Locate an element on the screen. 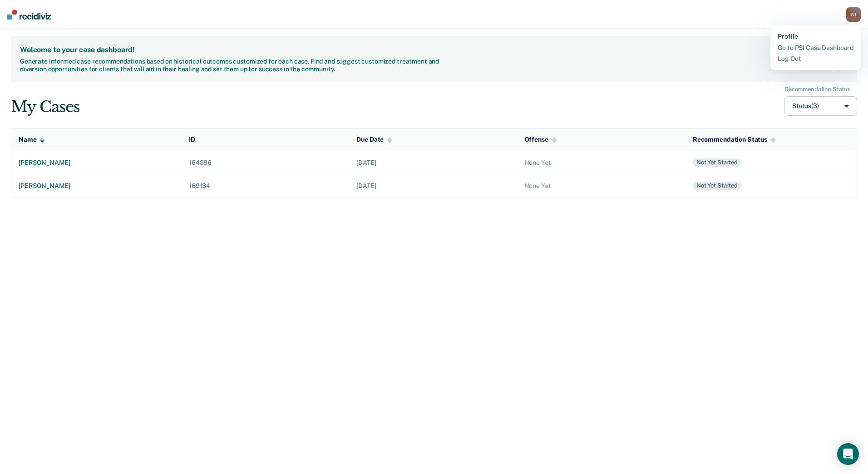 This screenshot has height=474, width=868. div: Due Date is located at coordinates (374, 140).